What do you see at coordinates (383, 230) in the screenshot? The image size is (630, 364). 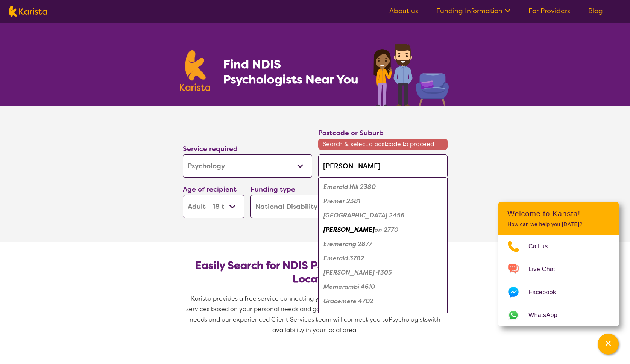 I see `div: Emerton 2770` at bounding box center [383, 230].